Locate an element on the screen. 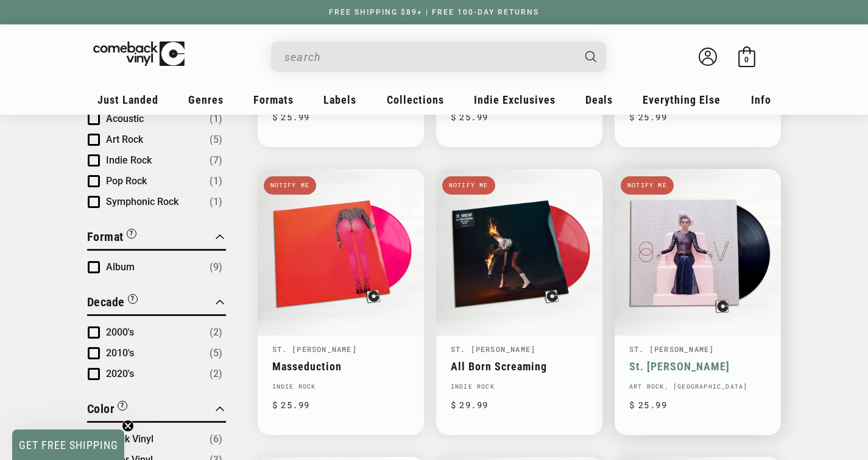 The height and width of the screenshot is (460, 868). span: Symphonic Rock is located at coordinates (142, 202).